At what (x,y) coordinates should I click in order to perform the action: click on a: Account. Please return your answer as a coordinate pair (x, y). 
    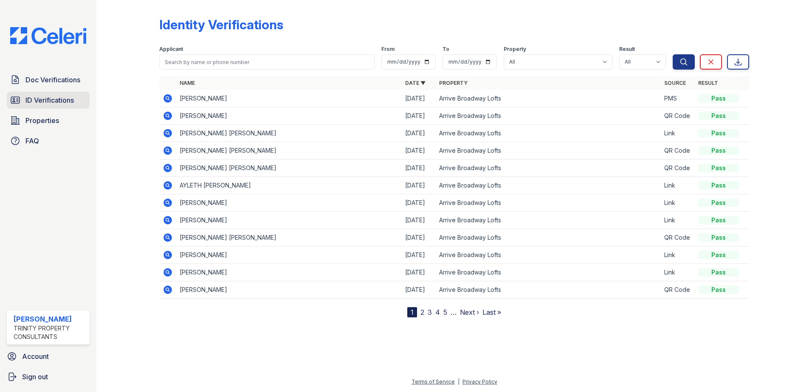
    Looking at the image, I should click on (48, 357).